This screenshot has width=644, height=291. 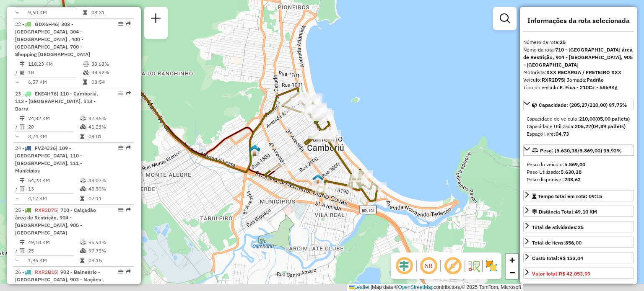 What do you see at coordinates (570, 196) in the screenshot?
I see `span: Tempo total em rota: 09:15` at bounding box center [570, 196].